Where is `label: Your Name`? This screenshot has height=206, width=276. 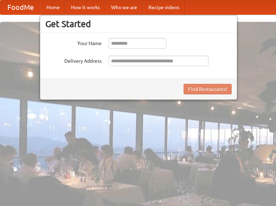
label: Your Name is located at coordinates (73, 42).